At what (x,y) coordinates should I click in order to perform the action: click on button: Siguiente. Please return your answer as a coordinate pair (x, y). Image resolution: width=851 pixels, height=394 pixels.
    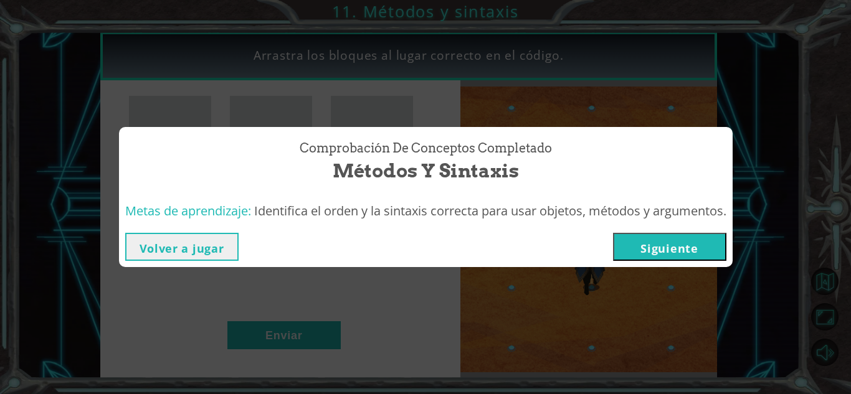
    Looking at the image, I should click on (670, 247).